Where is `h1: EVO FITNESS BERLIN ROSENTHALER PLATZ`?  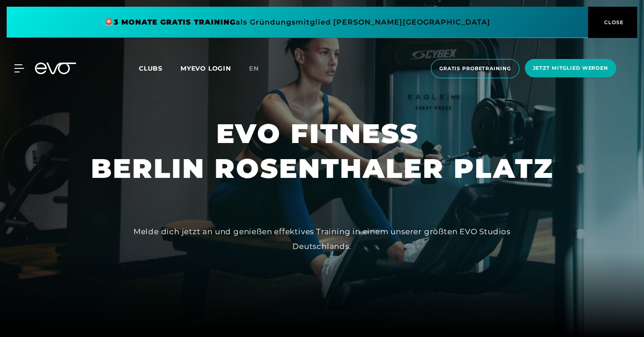
h1: EVO FITNESS BERLIN ROSENTHALER PLATZ is located at coordinates (322, 151).